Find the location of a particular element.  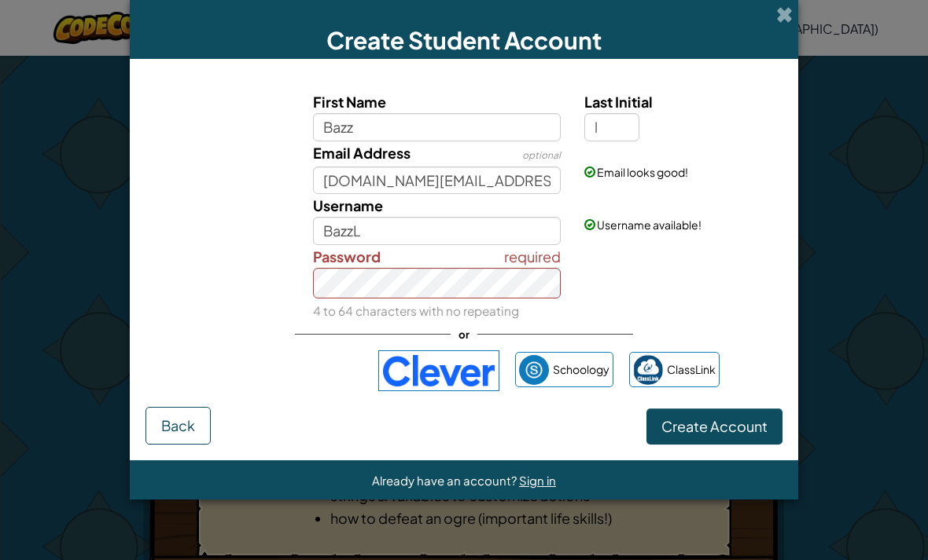

span: ClassLink is located at coordinates (691, 369).